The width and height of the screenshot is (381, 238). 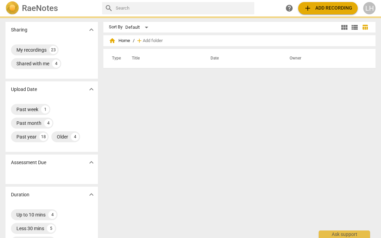 I want to click on span: view_list, so click(x=355, y=27).